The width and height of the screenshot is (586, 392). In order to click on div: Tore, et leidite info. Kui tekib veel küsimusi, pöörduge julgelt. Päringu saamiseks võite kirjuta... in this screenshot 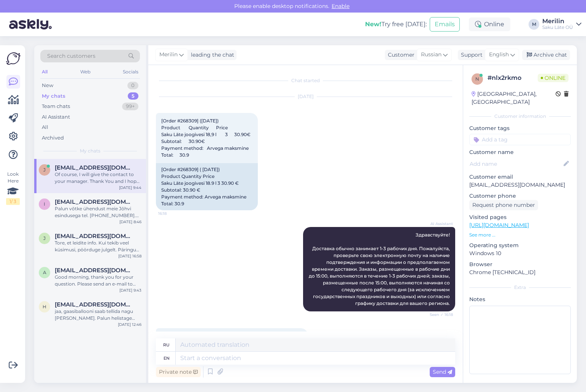, I will do `click(98, 246)`.